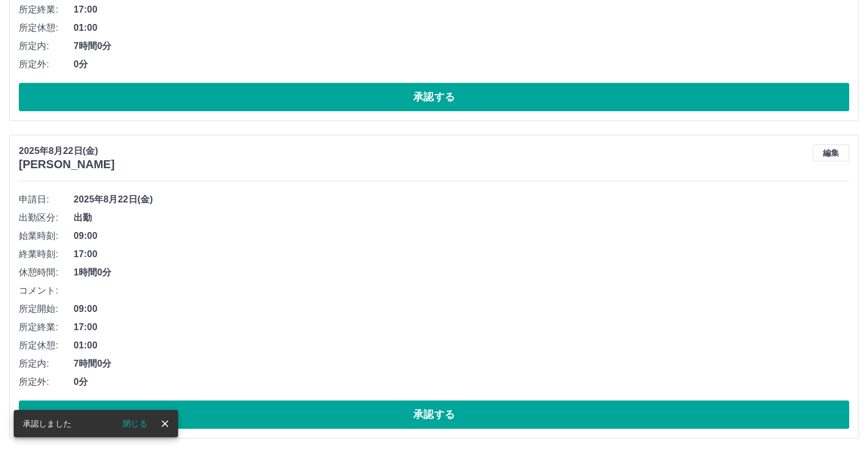 The height and width of the screenshot is (451, 868). I want to click on p: 2025年8月22日(金), so click(66, 151).